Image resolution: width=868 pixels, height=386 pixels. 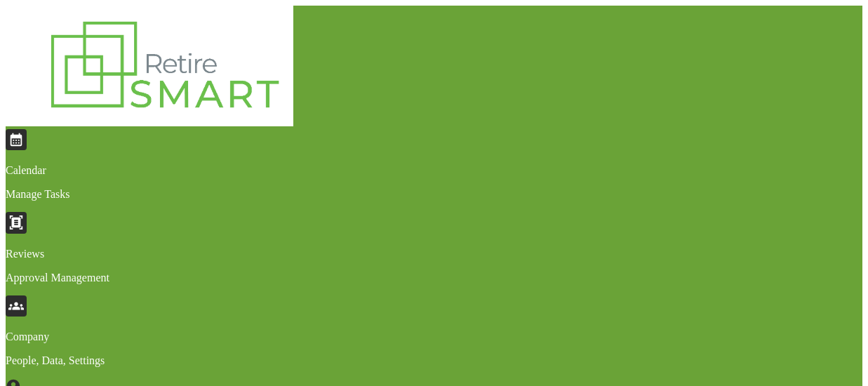 What do you see at coordinates (434, 194) in the screenshot?
I see `p: Manage Tasks` at bounding box center [434, 194].